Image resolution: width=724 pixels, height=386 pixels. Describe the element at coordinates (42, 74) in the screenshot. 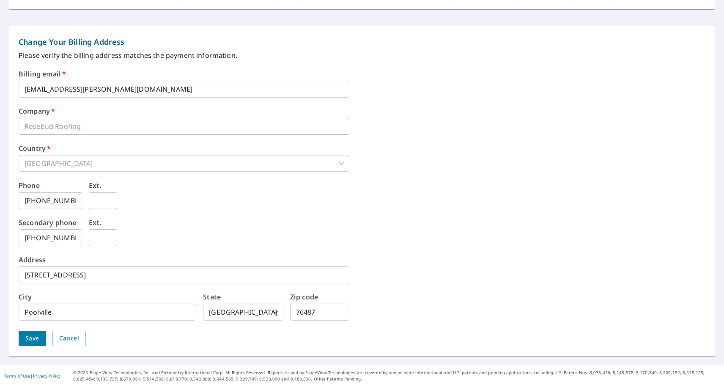

I see `label: Billing email` at that location.